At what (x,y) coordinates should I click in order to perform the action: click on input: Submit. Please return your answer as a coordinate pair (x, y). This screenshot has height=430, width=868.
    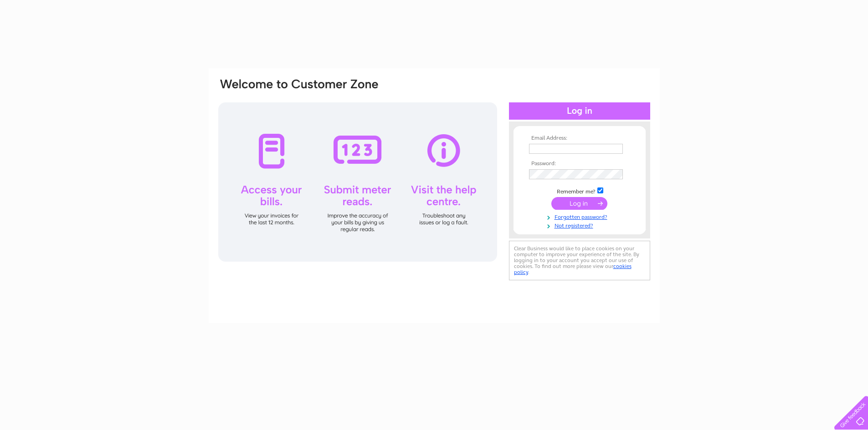
    Looking at the image, I should click on (579, 204).